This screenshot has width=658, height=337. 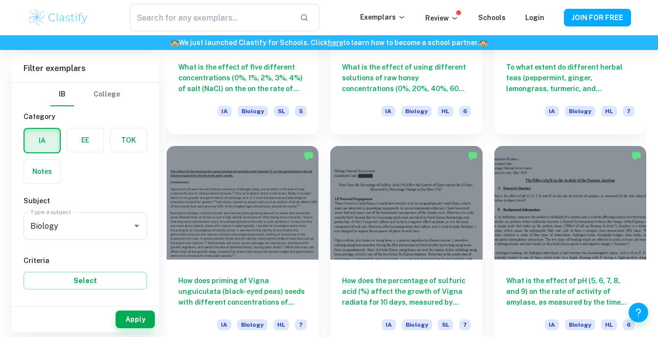 I want to click on label: Type a subject, so click(x=50, y=212).